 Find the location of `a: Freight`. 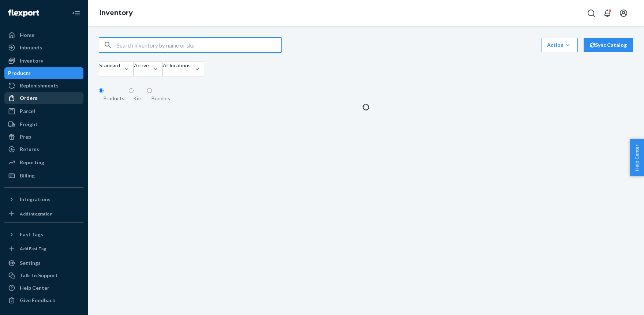

a: Freight is located at coordinates (44, 124).